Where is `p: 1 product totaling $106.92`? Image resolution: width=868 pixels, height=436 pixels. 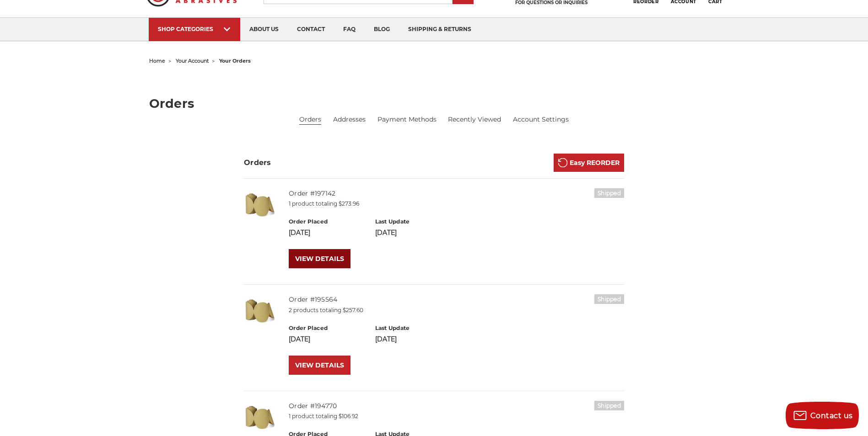 p: 1 product totaling $106.92 is located at coordinates (456, 416).